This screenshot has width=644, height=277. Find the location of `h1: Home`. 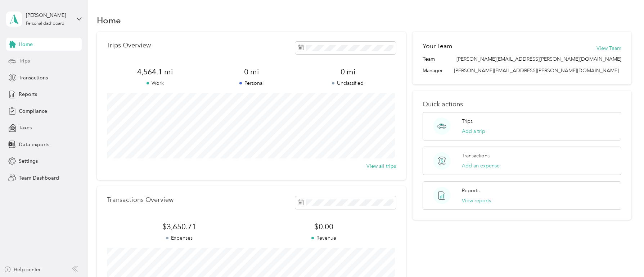

h1: Home is located at coordinates (109, 20).